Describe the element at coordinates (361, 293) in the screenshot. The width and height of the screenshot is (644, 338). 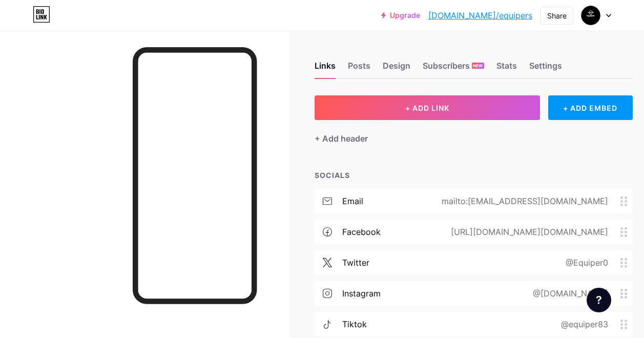
I see `div: instagram` at that location.